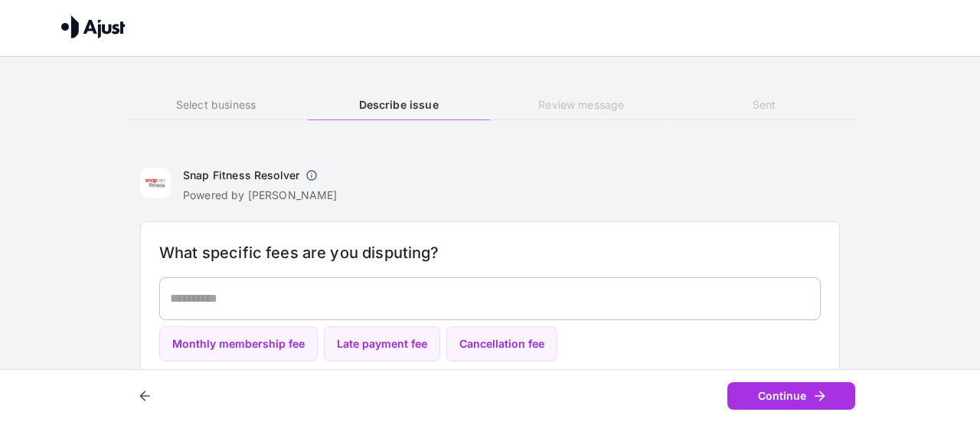 The image size is (980, 422). What do you see at coordinates (490, 253) in the screenshot?
I see `h6: What specific fees are you disputing?` at bounding box center [490, 253].